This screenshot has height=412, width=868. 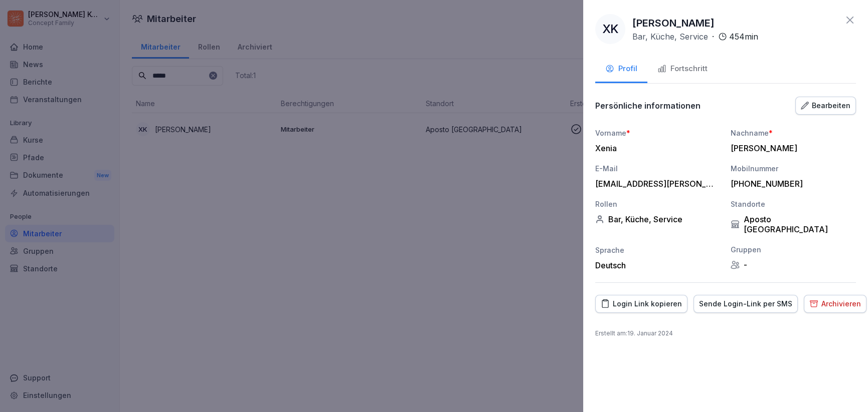 I want to click on button: Login Link kopieren, so click(x=641, y=304).